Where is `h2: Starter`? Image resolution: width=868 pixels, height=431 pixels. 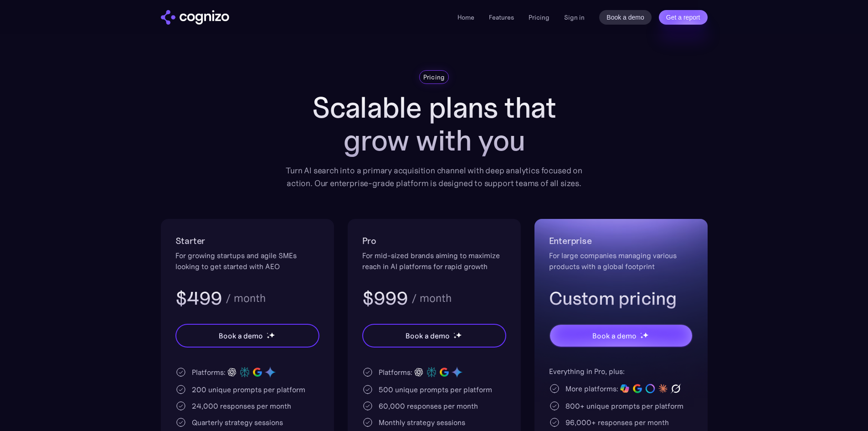
h2: Starter is located at coordinates (247, 241).